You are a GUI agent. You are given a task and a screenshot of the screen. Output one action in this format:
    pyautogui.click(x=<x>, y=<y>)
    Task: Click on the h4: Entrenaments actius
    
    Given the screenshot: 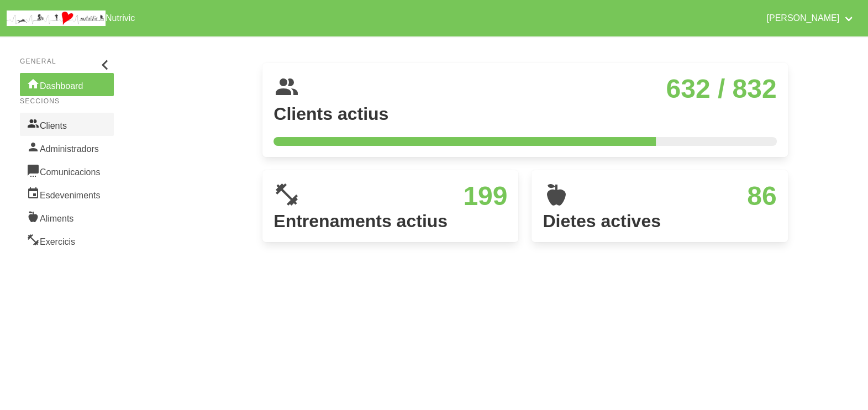 What is the action you would take?
    pyautogui.click(x=390, y=221)
    